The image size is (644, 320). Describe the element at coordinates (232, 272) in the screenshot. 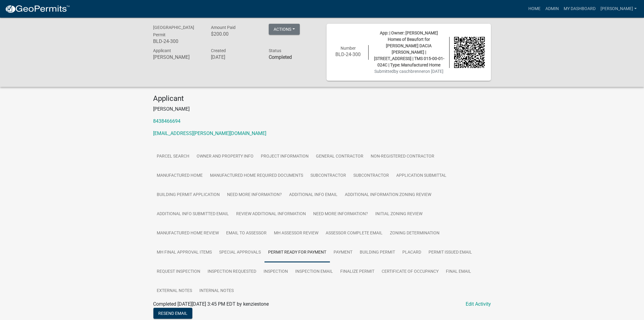

I see `a: Inspection Requested` at that location.